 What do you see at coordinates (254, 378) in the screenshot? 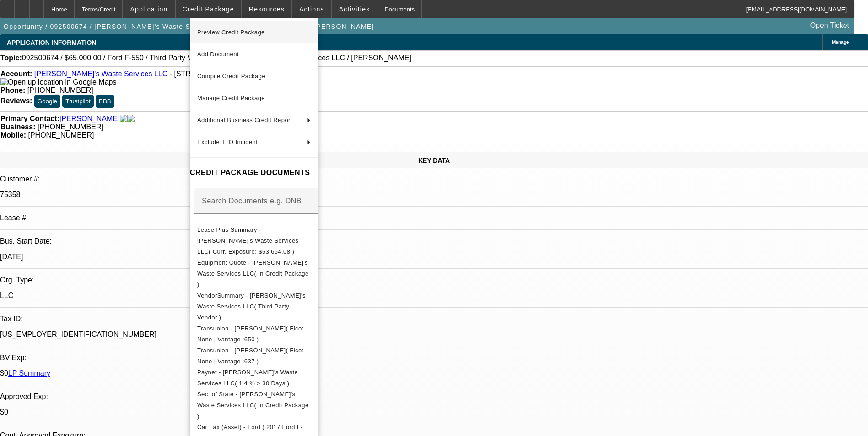
I see `button: Paynet - Charlene's Waste Services LLC( 1.4 % > 30 Days )` at bounding box center [254, 378].